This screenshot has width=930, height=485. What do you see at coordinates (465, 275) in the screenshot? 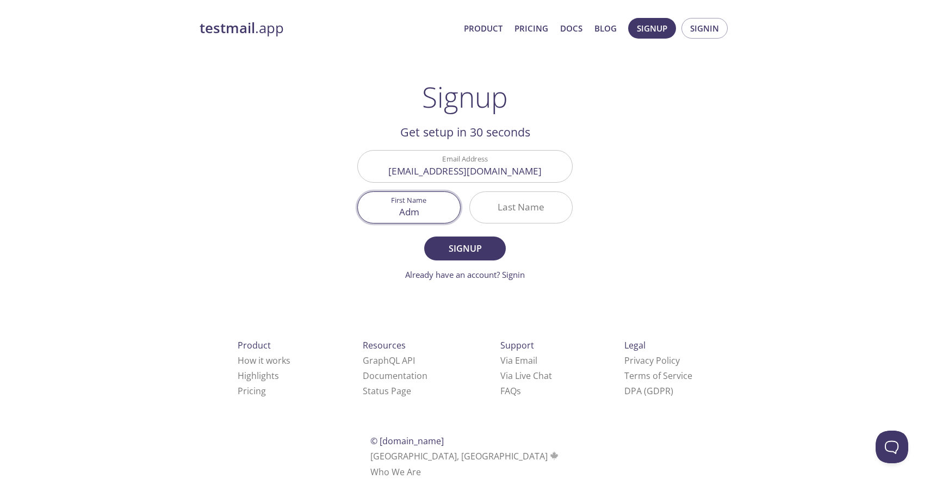
I see `a: Already have an account? Signin` at bounding box center [465, 275].